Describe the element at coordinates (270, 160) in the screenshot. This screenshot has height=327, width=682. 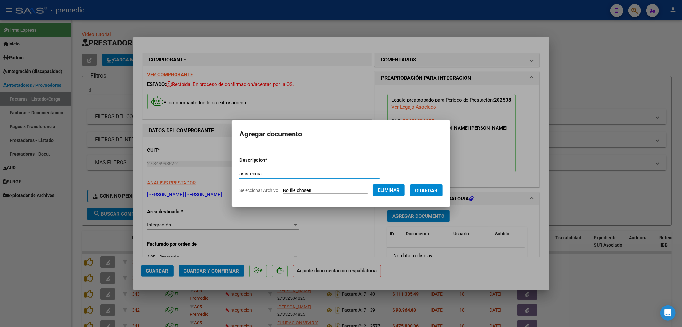
I see `p: Descripcion` at that location.